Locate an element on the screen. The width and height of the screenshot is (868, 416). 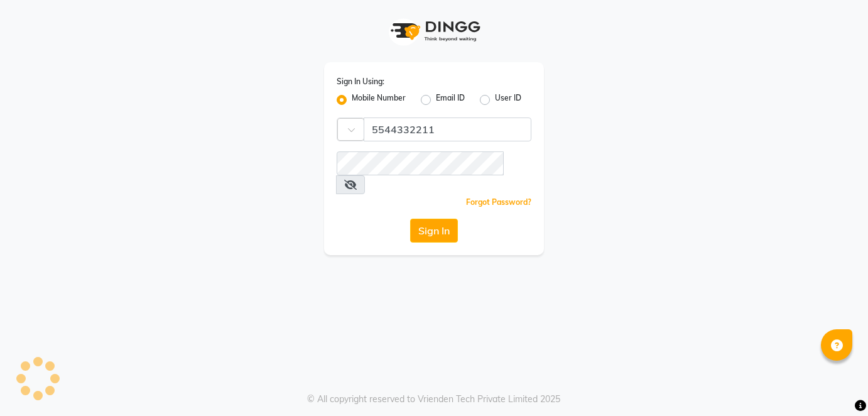
label: Sign In Using: is located at coordinates (361, 82).